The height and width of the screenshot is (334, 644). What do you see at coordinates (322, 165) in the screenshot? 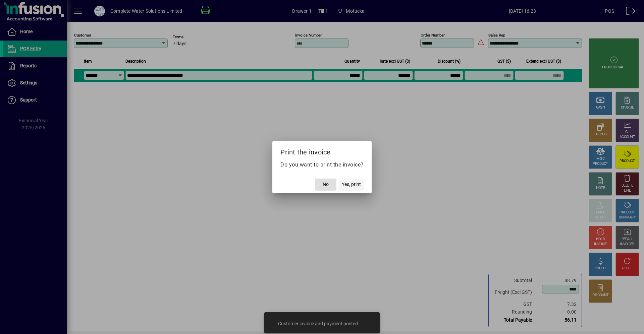
I see `p: Do you want to print the invoice?` at bounding box center [322, 165].